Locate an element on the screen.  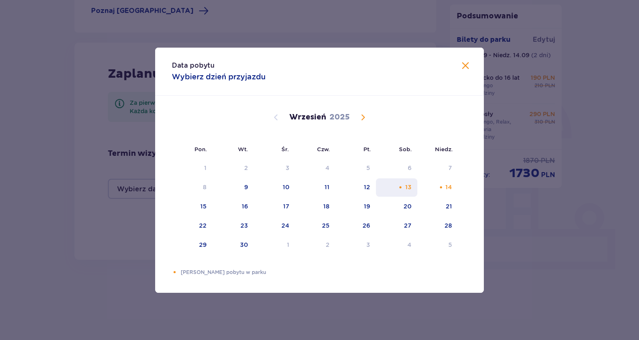
td: Not available. piątek, 5 września 2025 is located at coordinates (355, 168).